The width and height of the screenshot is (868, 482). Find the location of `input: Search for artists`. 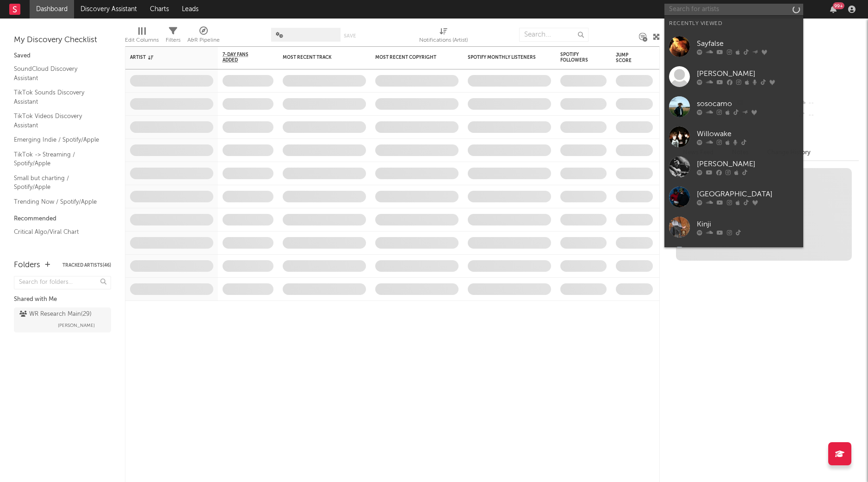

input: Search for artists is located at coordinates (734, 9).